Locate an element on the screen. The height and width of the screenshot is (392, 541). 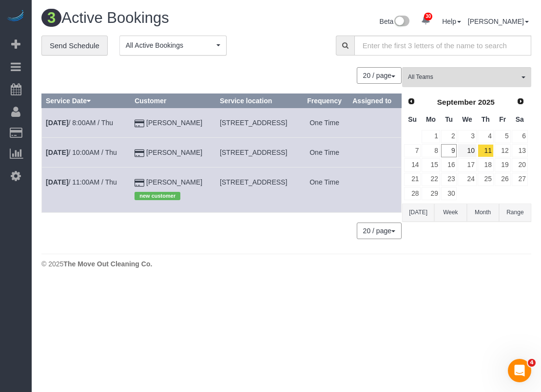
button: Week is located at coordinates (450, 213).